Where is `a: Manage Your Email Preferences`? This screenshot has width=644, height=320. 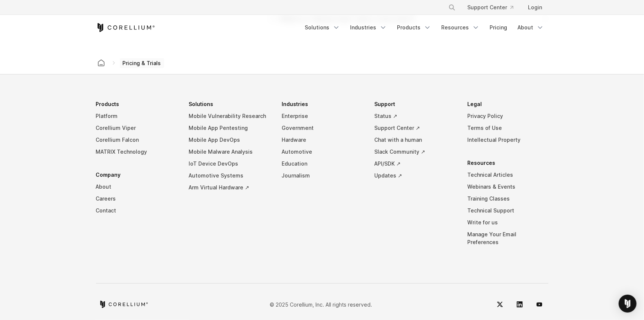
a: Manage Your Email Preferences is located at coordinates (507, 238).